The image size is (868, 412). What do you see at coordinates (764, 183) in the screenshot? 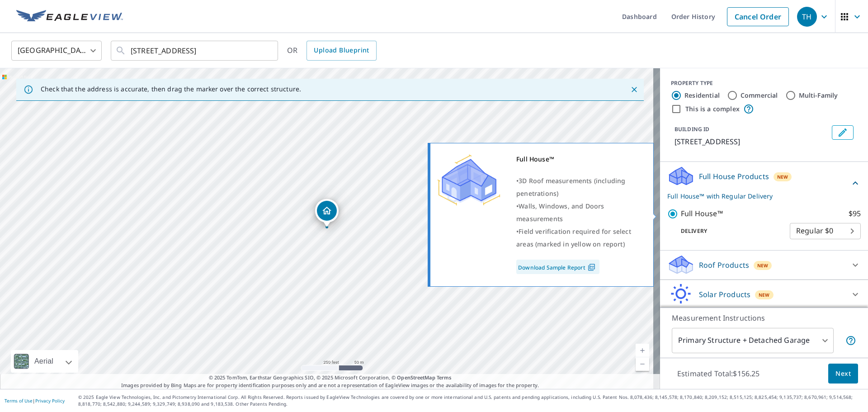
I see `div: Full House ProductsNewFull House™ with Regular Delivery` at bounding box center [764, 183].